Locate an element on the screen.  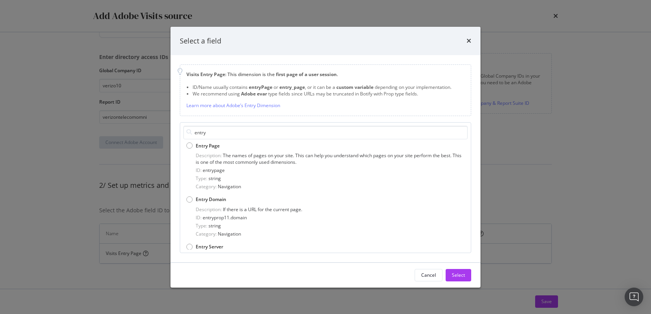
div: Cancel is located at coordinates (429, 274).